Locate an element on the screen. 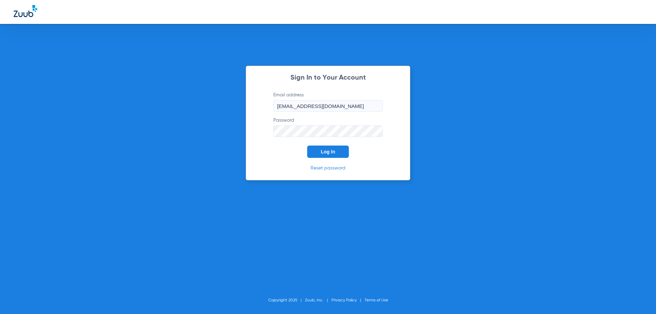 The width and height of the screenshot is (656, 314). input: Password is located at coordinates (328, 131).